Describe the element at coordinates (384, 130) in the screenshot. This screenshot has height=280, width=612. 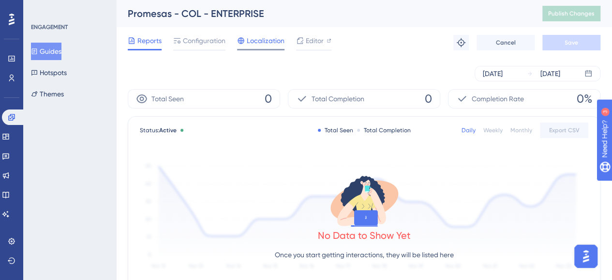
I see `div: Total Completion` at that location.